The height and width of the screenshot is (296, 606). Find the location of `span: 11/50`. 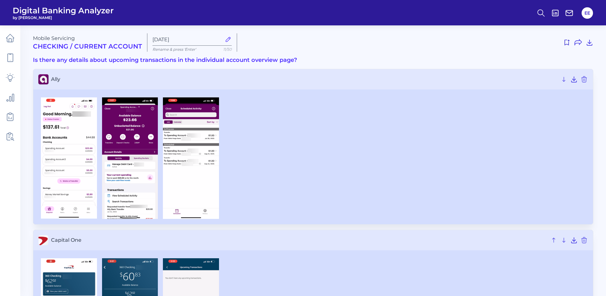

span: 11/50 is located at coordinates (227, 49).